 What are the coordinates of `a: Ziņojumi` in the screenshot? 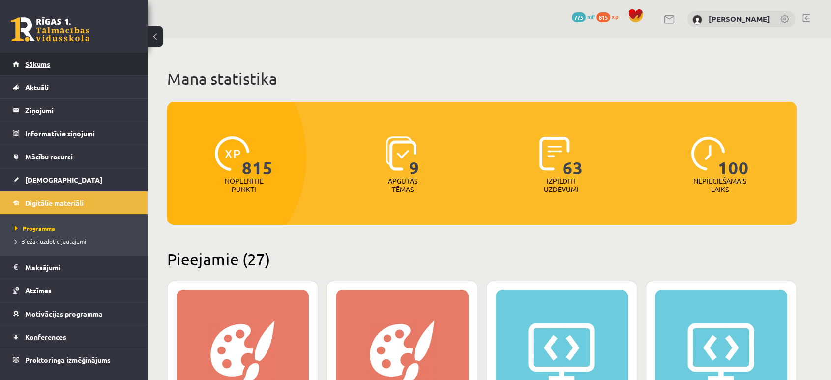 It's located at (74, 110).